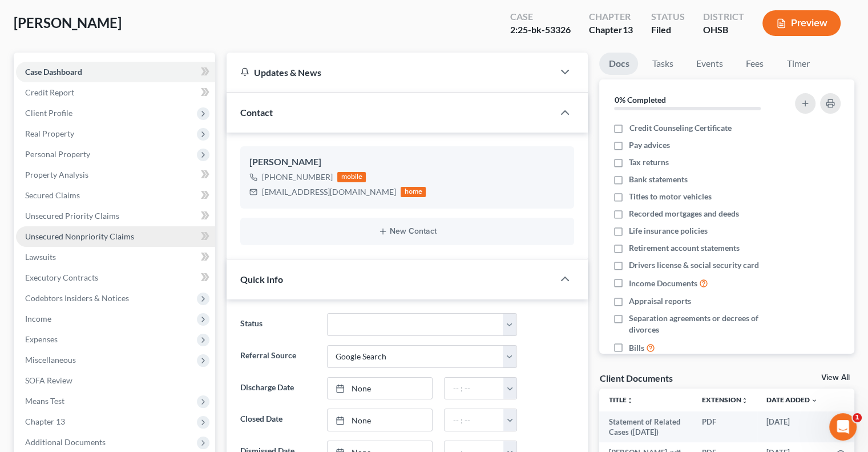  I want to click on a: View All, so click(835, 377).